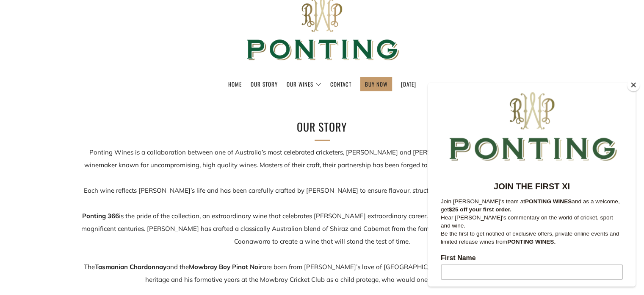 This screenshot has width=644, height=295. I want to click on label: First Name, so click(104, 176).